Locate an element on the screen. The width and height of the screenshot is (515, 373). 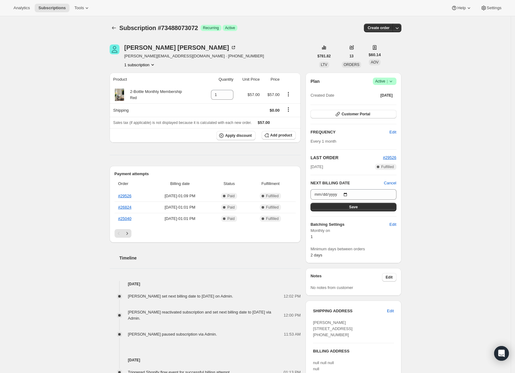
div: 2-Bottle Monthly Membership is located at coordinates (154, 95).